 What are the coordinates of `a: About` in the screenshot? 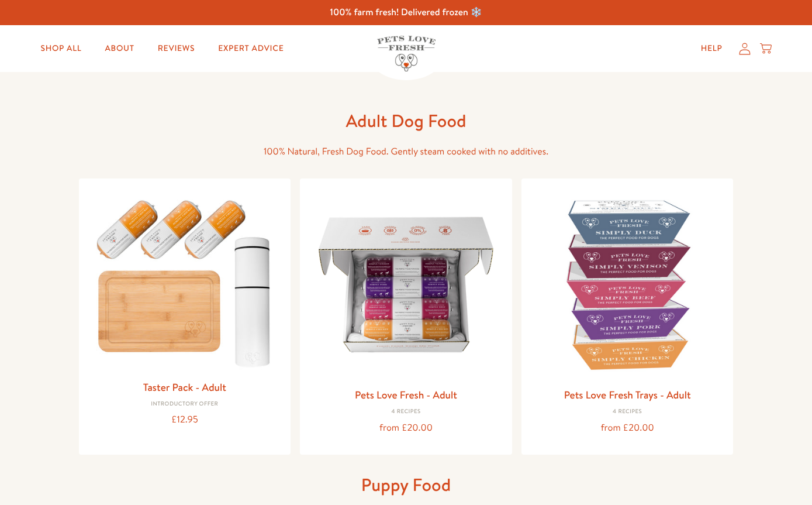 It's located at (120, 49).